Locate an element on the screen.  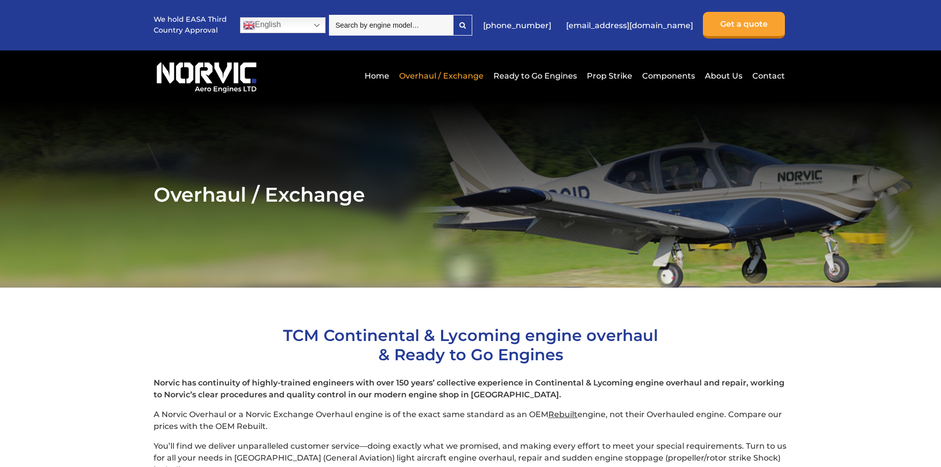
a: English is located at coordinates (283, 25).